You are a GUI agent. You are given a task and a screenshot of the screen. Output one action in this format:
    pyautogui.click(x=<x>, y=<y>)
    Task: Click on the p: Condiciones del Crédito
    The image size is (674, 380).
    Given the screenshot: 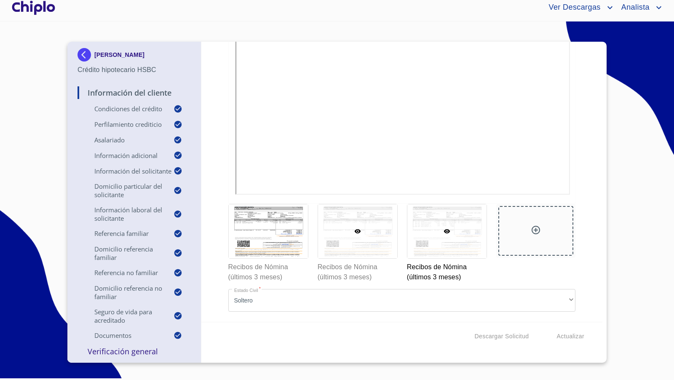 What is the action you would take?
    pyautogui.click(x=126, y=109)
    